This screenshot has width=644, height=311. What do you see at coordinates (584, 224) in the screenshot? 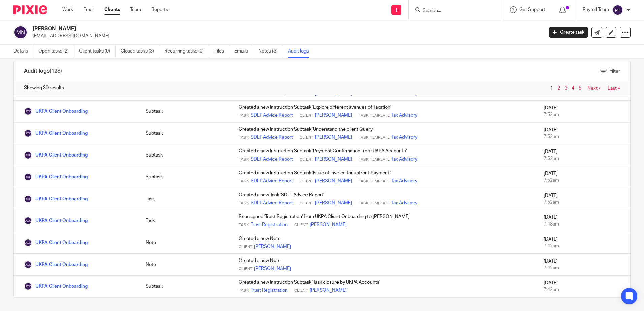
I see `div: 7:48am` at bounding box center [584, 224].